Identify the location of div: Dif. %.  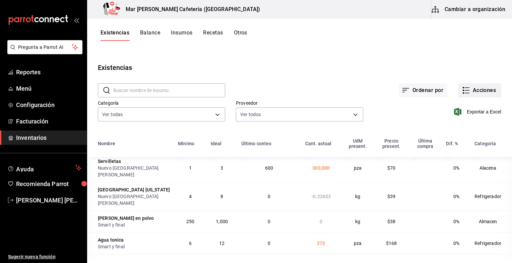
(452, 144).